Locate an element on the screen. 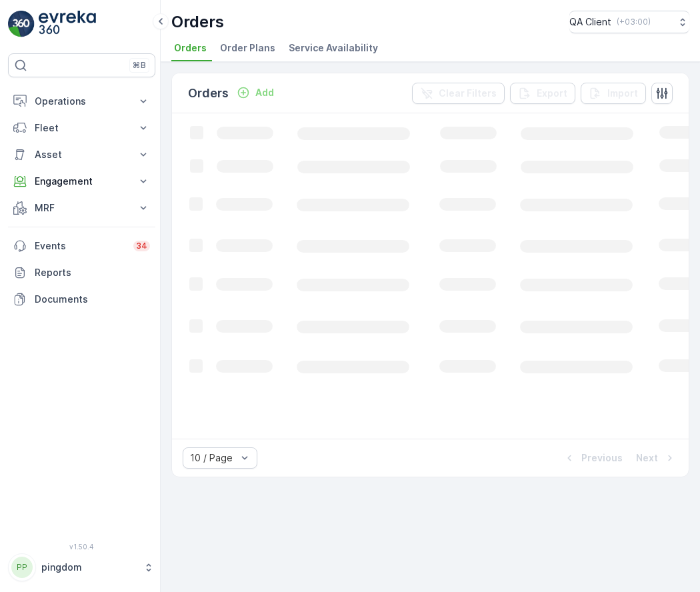 This screenshot has width=700, height=592. p: 34 is located at coordinates (141, 246).